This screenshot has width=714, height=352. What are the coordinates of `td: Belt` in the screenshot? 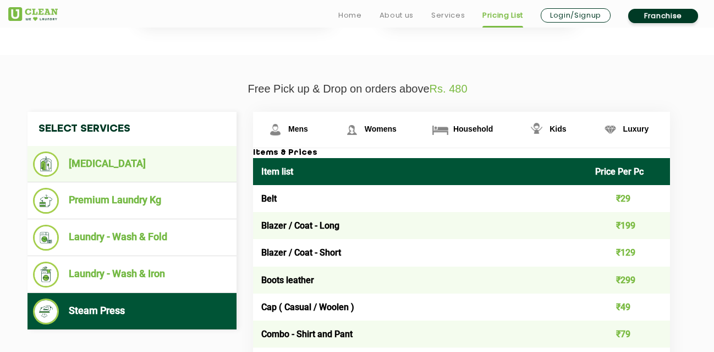 It's located at (420, 198).